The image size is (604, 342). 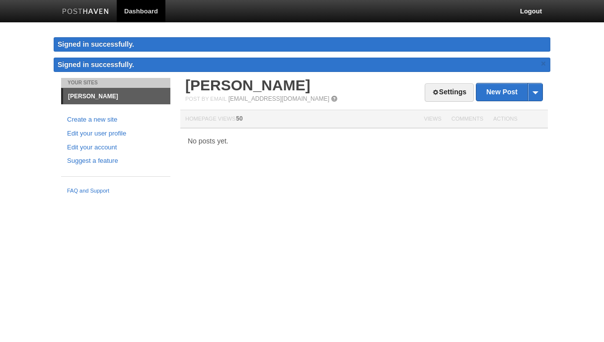 What do you see at coordinates (518, 119) in the screenshot?
I see `th: Actions` at bounding box center [518, 119].